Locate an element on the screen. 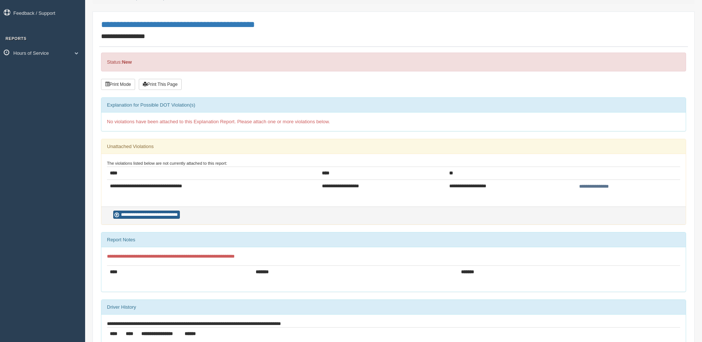 This screenshot has width=702, height=342. button: Print This Page is located at coordinates (160, 84).